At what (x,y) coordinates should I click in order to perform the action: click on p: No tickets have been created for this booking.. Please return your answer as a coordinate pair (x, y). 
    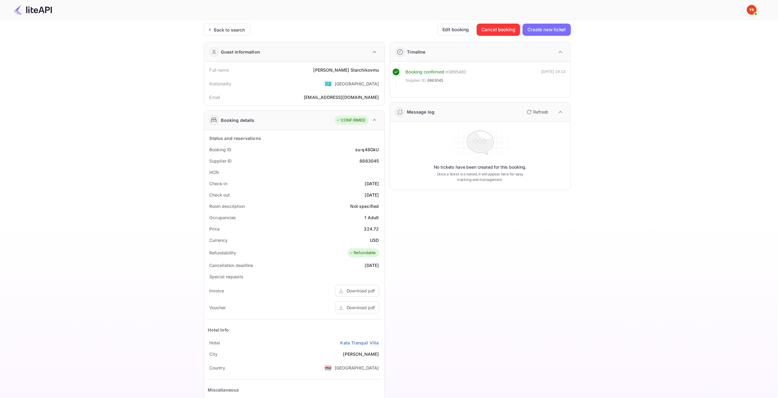
    Looking at the image, I should click on (481, 167).